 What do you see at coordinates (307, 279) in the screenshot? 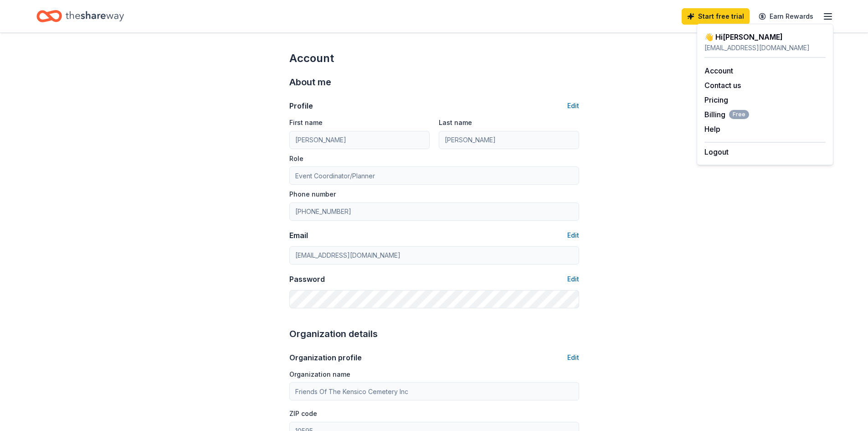
I see `div: Password` at bounding box center [307, 279].